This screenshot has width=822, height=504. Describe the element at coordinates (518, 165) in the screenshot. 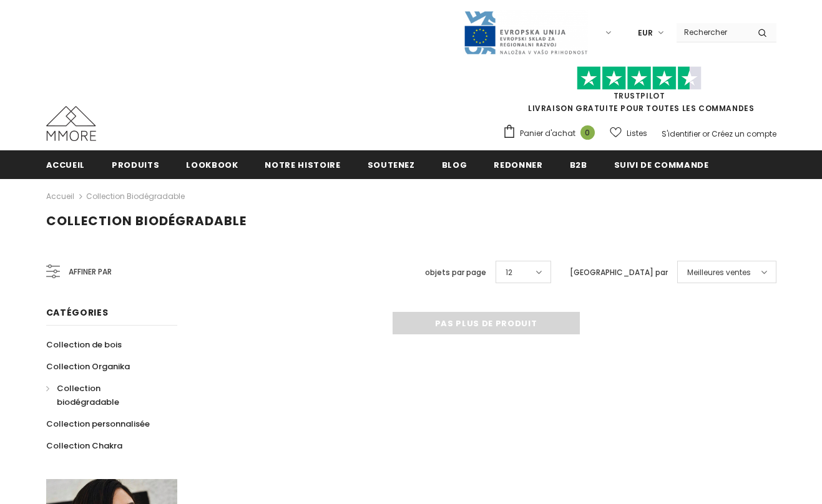

I see `span: Redonner` at that location.